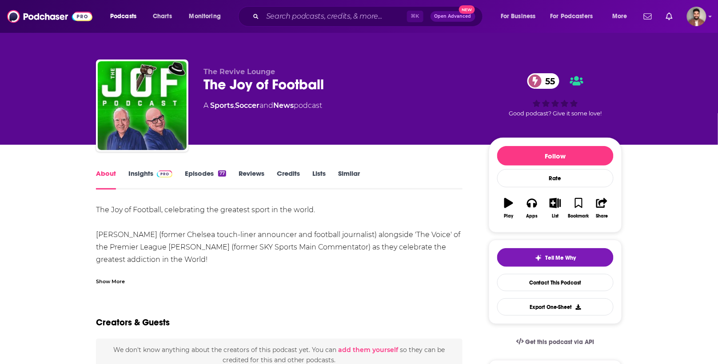 The height and width of the screenshot is (364, 718). What do you see at coordinates (556, 208) in the screenshot?
I see `button: List` at bounding box center [556, 208].